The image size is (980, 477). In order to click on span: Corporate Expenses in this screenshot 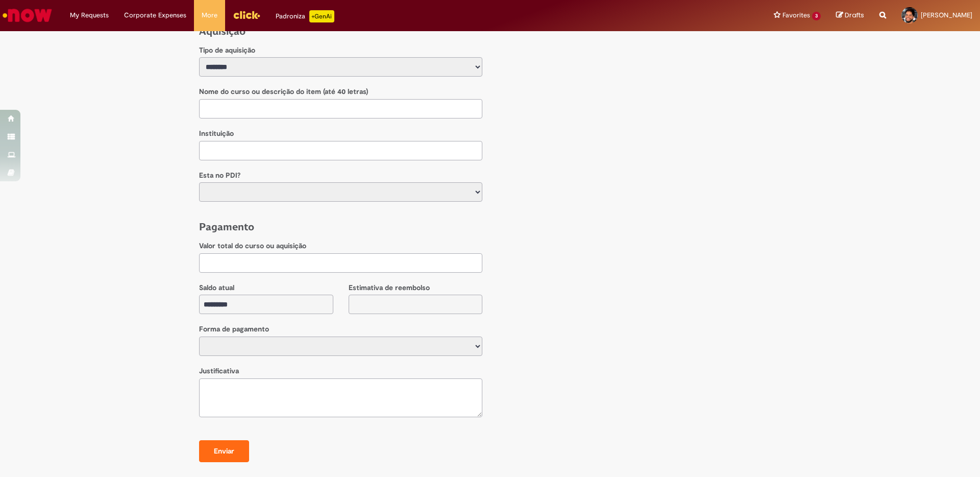, I will do `click(155, 15)`.